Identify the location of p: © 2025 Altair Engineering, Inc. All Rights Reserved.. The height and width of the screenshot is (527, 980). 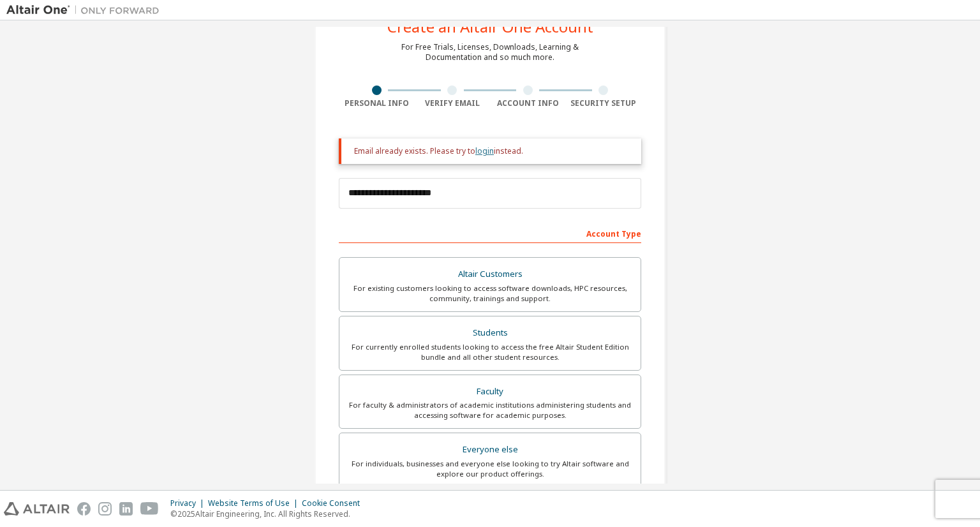
(269, 514).